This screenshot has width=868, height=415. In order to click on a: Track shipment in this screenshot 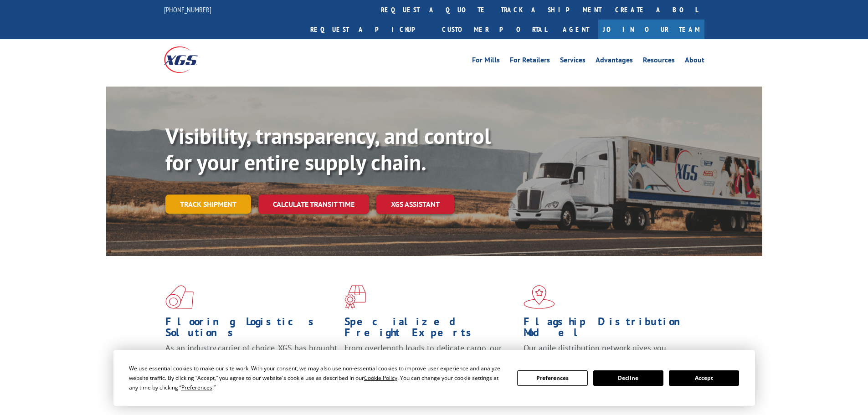, I will do `click(208, 204)`.